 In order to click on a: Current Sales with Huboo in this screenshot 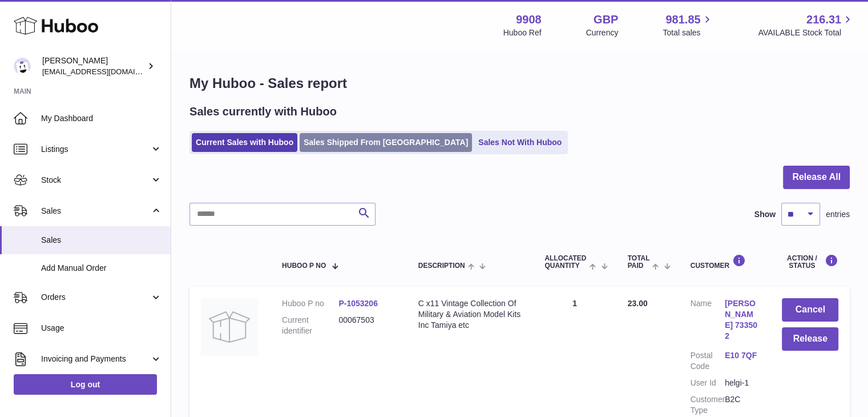, I will do `click(244, 142)`.